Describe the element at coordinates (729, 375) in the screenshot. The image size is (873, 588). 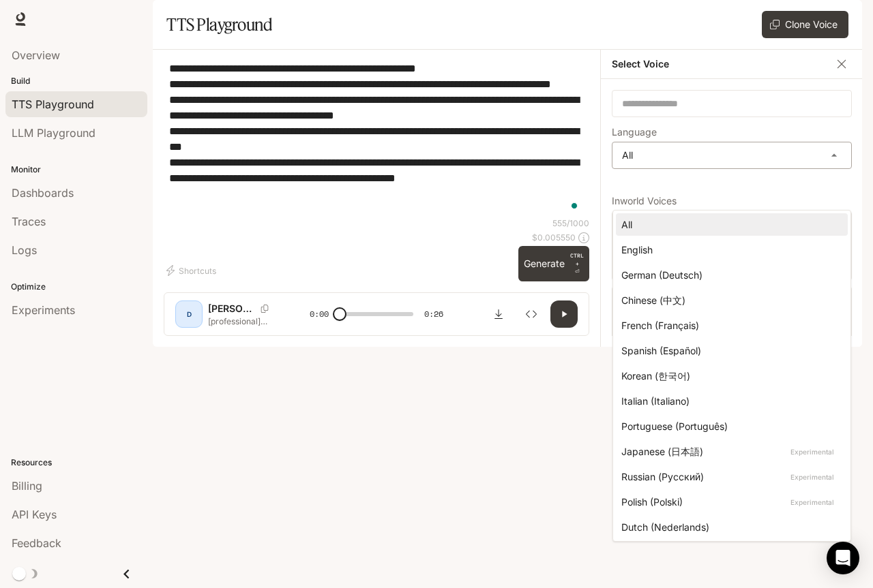
I see `div: Korean (한국어)` at that location.